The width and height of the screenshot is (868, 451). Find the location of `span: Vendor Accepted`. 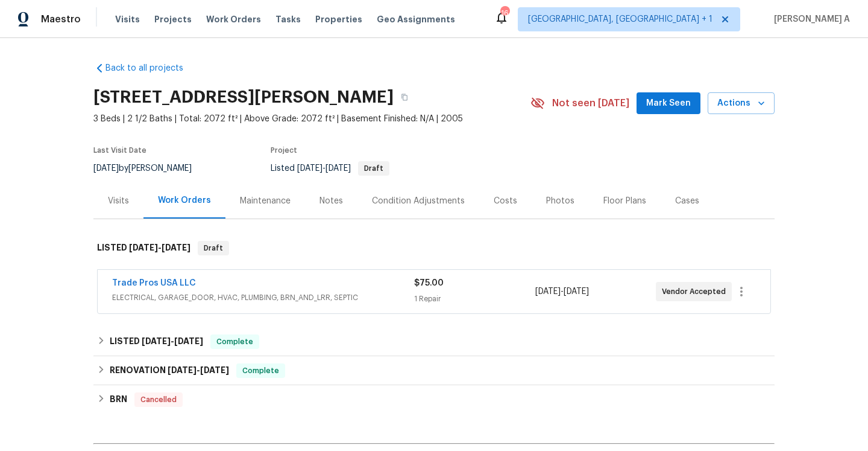

span: Vendor Accepted is located at coordinates (696, 291).